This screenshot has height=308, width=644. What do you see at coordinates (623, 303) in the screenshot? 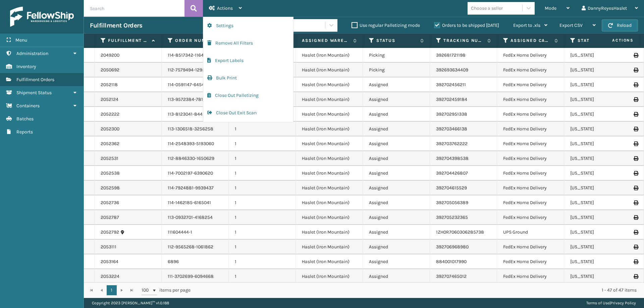
I see `a: Privacy Policy` at bounding box center [623, 303].